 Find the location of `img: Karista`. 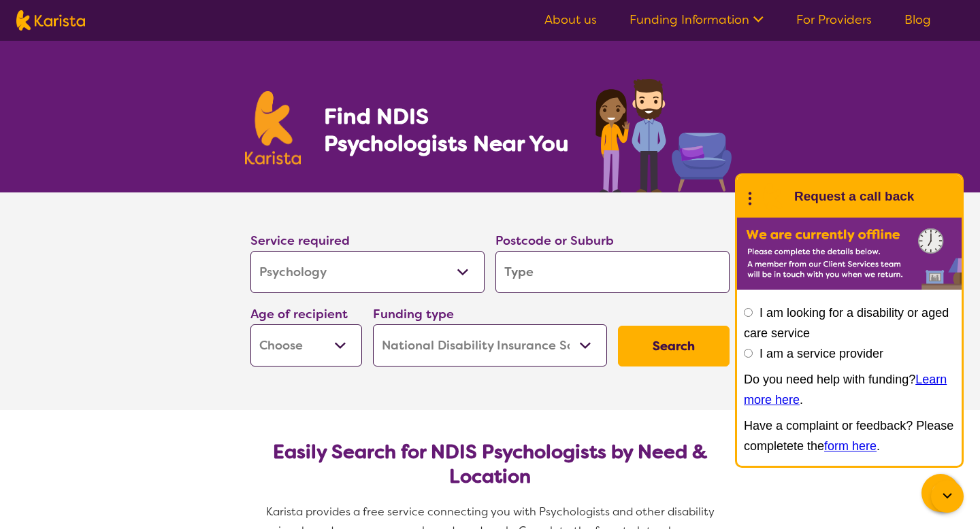

img: Karista is located at coordinates (772, 197).